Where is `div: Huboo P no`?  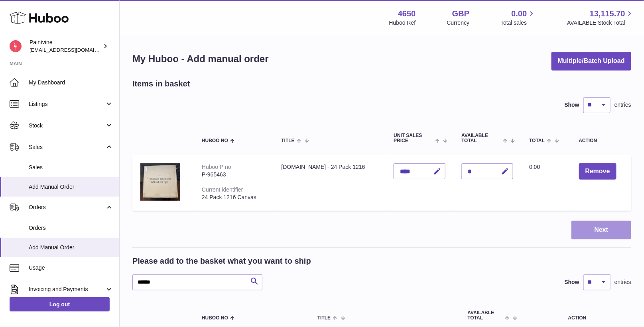
div: Huboo P no is located at coordinates (216, 167).